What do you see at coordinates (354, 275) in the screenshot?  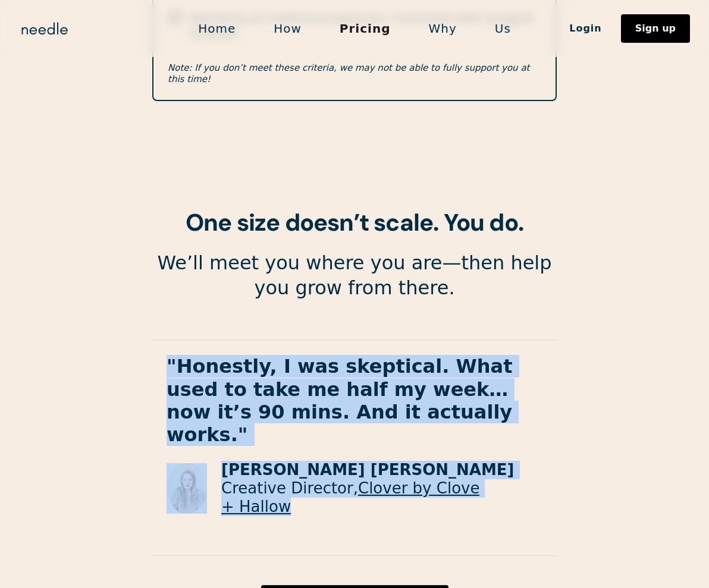 I see `p: We’ll meet you where you are—then help you grow from there.` at bounding box center [354, 275].